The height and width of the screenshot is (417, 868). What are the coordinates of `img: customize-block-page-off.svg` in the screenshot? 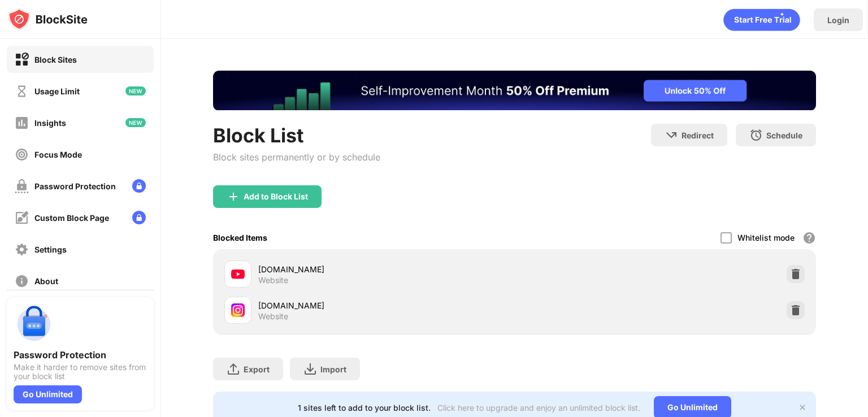 It's located at (22, 218).